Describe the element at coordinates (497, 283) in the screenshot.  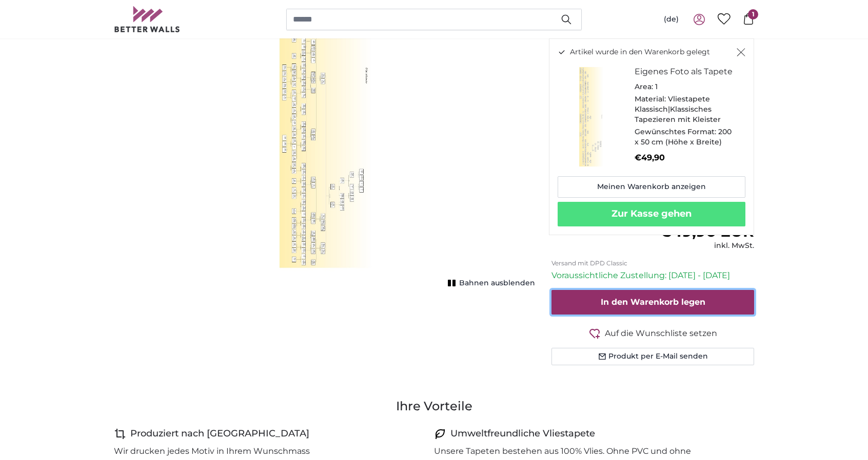
I see `span: Bahnen ausblenden` at that location.